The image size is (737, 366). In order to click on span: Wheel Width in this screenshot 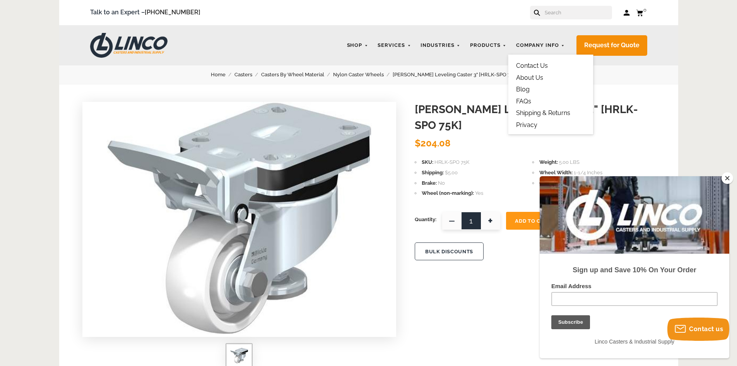, I will do `click(556, 172)`.